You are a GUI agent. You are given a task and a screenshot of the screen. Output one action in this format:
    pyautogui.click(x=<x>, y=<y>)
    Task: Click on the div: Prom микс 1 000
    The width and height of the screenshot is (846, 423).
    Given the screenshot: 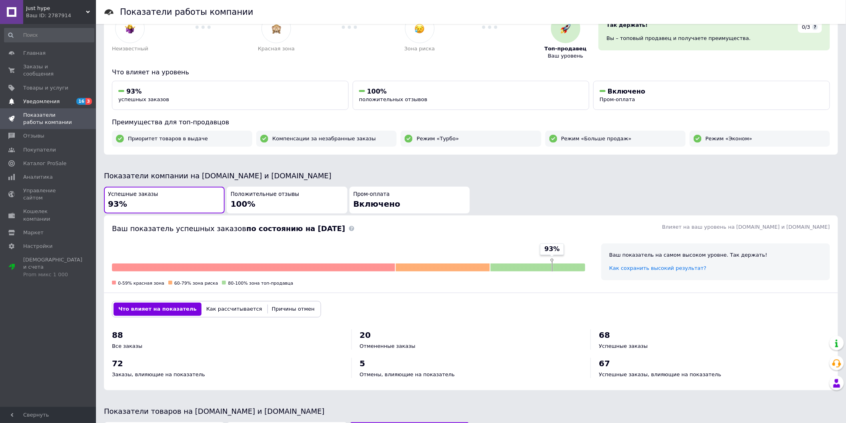 What is the action you would take?
    pyautogui.click(x=53, y=275)
    